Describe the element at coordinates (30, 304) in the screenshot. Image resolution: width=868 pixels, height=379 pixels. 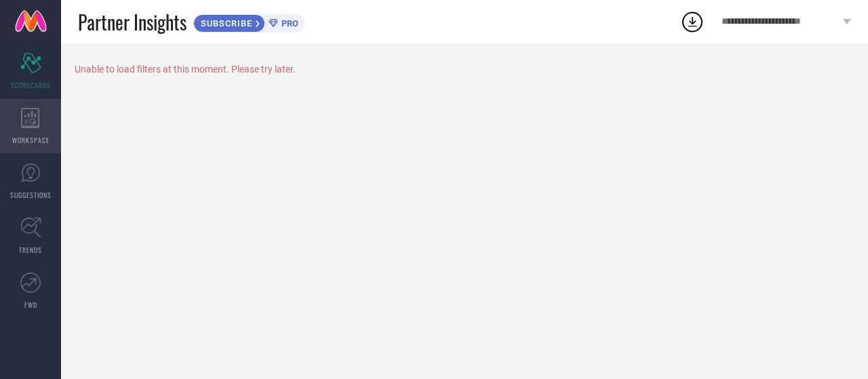
I see `span: FWD` at that location.